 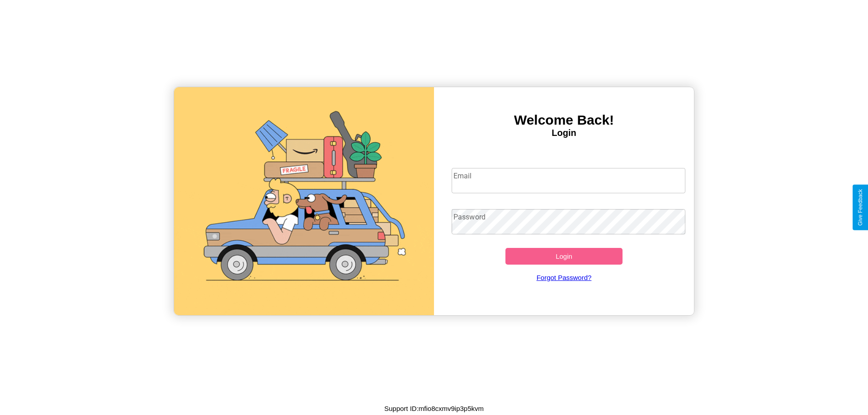 I want to click on img: gif, so click(x=304, y=201).